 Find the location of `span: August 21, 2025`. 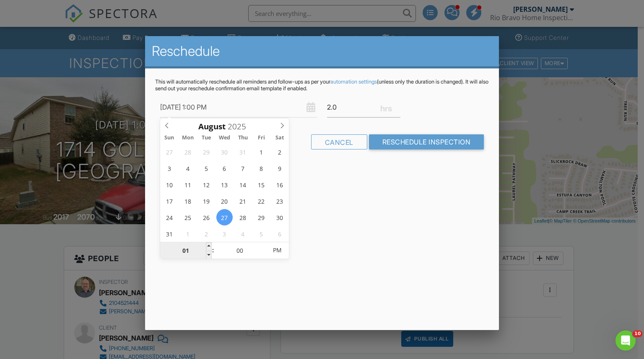

span: August 21, 2025 is located at coordinates (243, 200).